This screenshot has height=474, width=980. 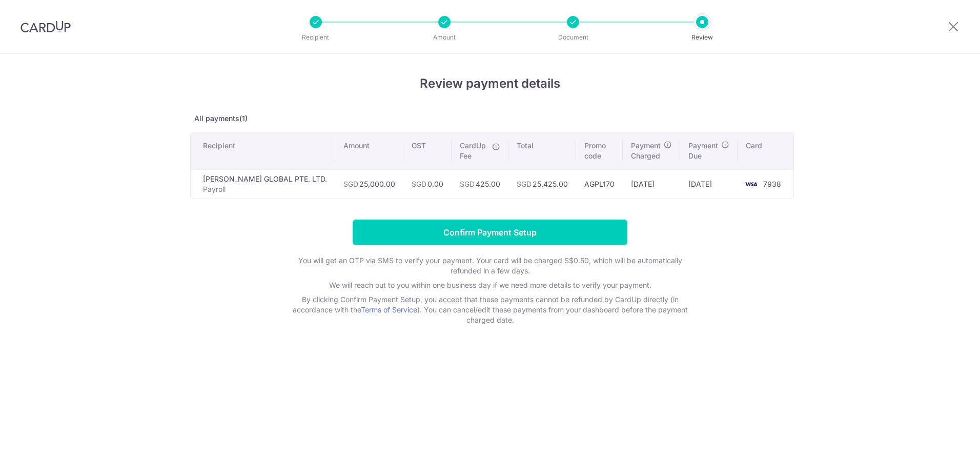 I want to click on th: Card, so click(x=765, y=150).